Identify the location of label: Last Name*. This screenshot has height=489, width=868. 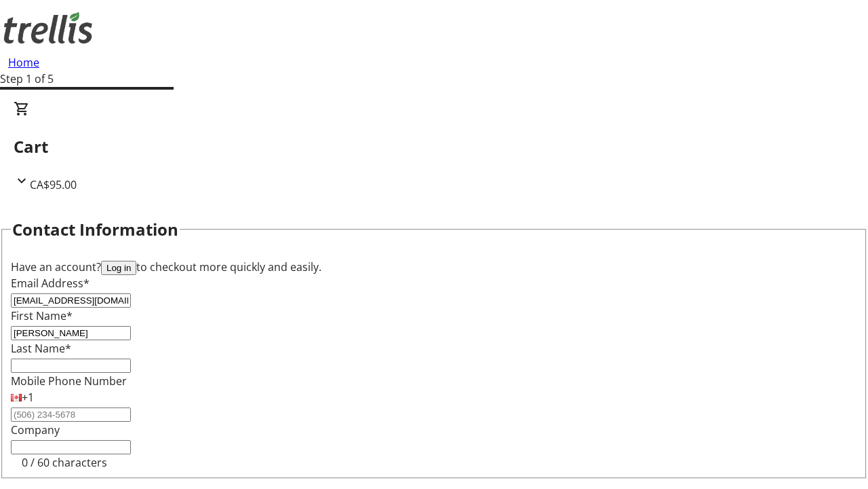
(40, 348).